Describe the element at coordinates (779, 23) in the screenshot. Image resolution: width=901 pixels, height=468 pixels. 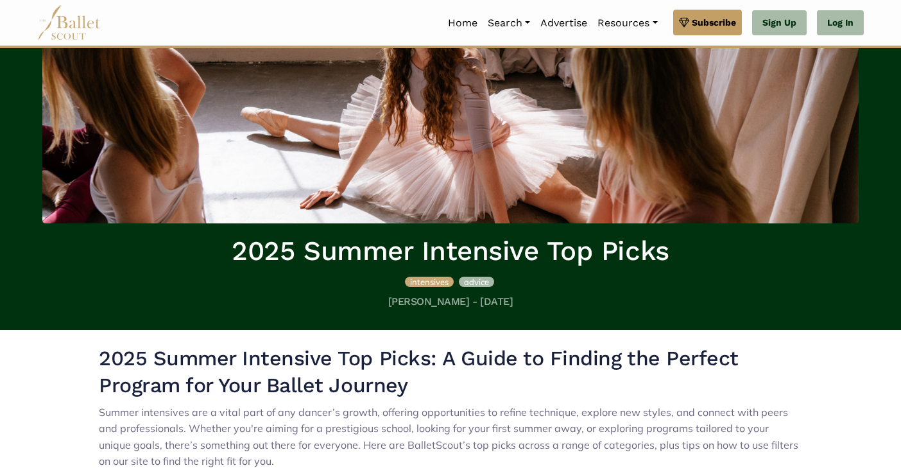
I see `a: Sign Up` at that location.